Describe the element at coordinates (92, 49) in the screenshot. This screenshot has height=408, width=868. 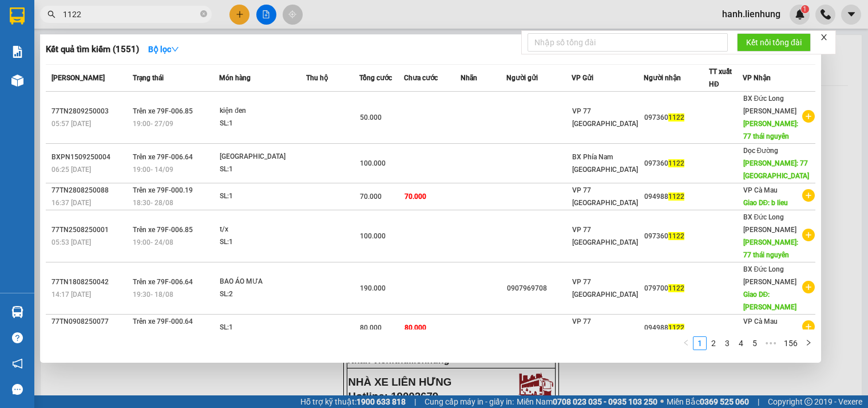
I see `h3: Kết quả tìm kiếm ( 1551 )` at that location.